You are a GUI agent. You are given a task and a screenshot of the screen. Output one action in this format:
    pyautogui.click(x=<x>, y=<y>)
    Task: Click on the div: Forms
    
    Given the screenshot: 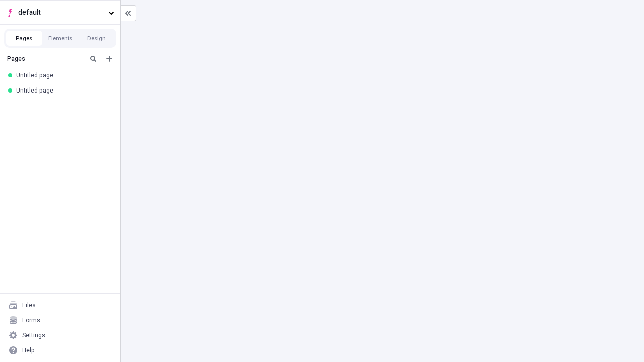 What is the action you would take?
    pyautogui.click(x=31, y=320)
    